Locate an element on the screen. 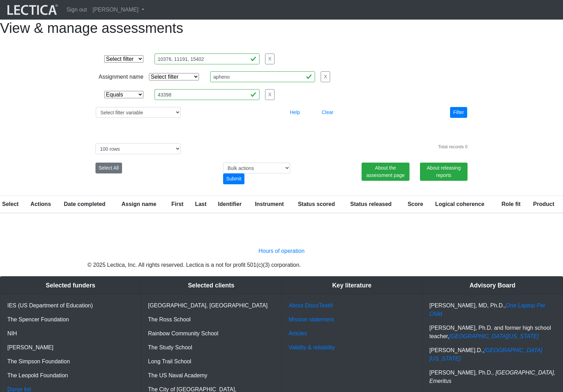 This screenshot has width=563, height=392. a: Help is located at coordinates (295, 112).